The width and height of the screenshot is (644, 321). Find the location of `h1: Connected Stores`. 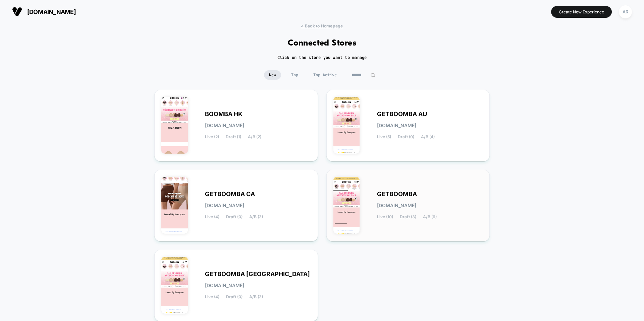

h1: Connected Stores is located at coordinates (322, 43).